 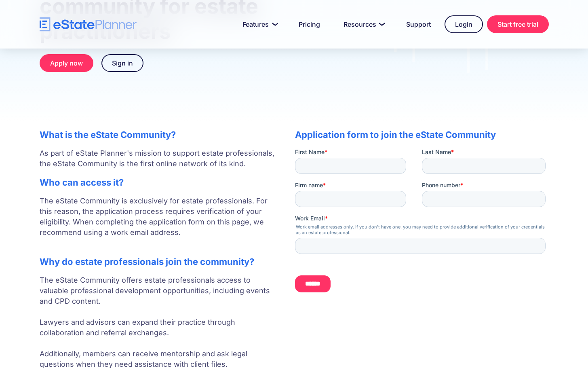 I want to click on a: Apply now, so click(x=66, y=63).